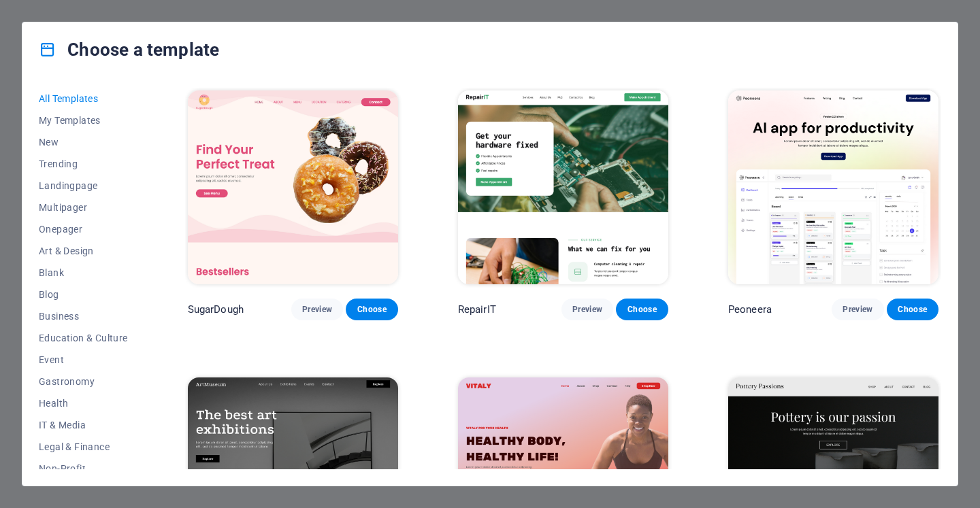 Image resolution: width=980 pixels, height=508 pixels. Describe the element at coordinates (83, 404) in the screenshot. I see `span: Health` at that location.